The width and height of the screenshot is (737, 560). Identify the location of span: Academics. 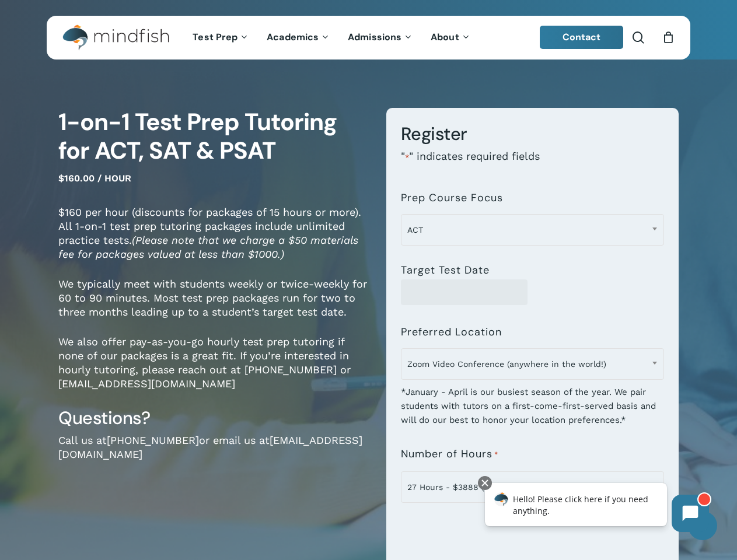
(292, 37).